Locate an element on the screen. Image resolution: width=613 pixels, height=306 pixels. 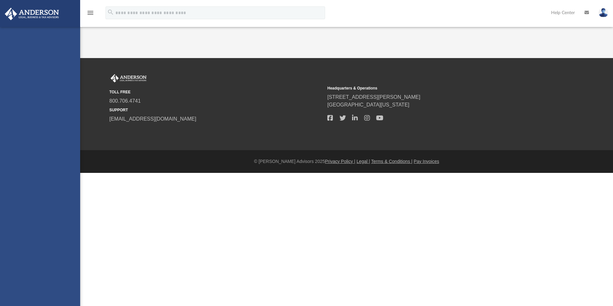
i: search is located at coordinates (111, 12).